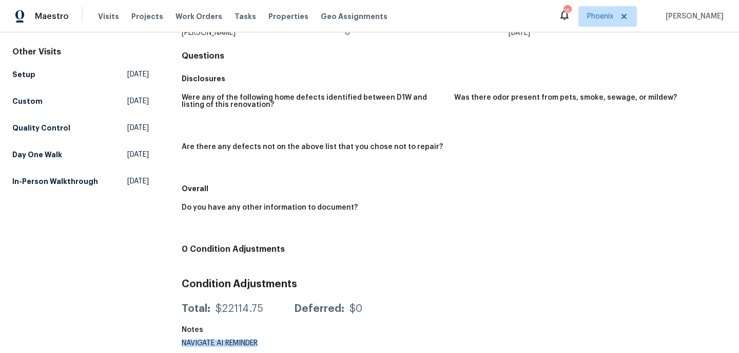 This screenshot has height=353, width=739. I want to click on span: Properties, so click(289, 16).